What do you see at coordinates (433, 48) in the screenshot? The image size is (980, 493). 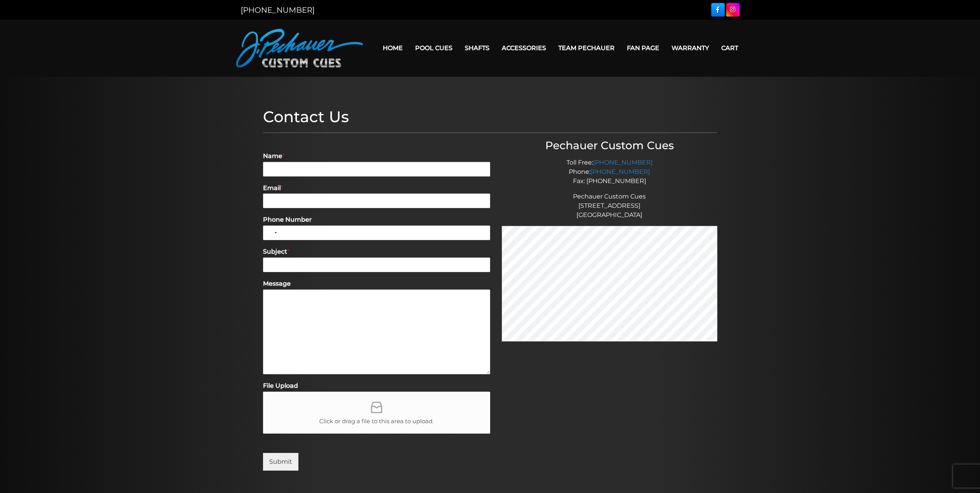 I see `a: Pool Cues` at bounding box center [433, 48].